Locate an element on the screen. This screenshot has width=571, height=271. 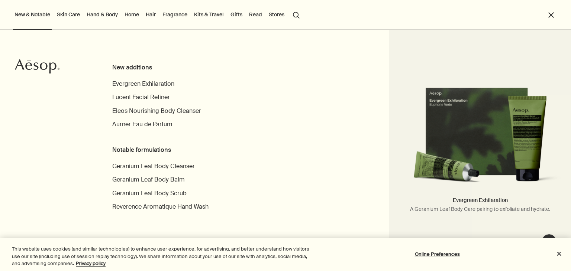
button: Online Preferences, Opens the preference center dialog is located at coordinates (437, 254).